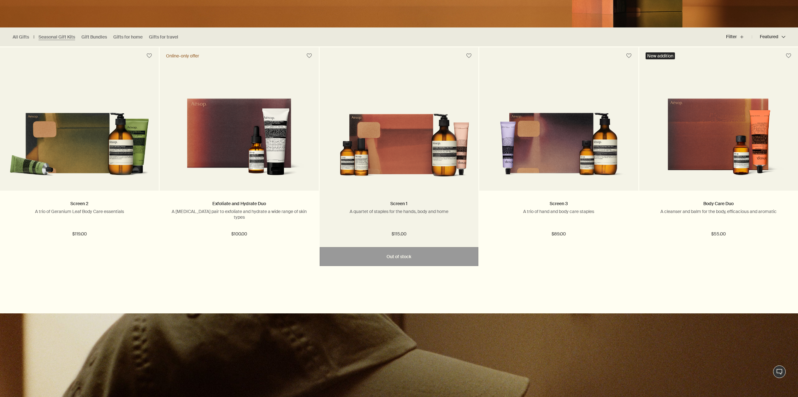 Image resolution: width=798 pixels, height=397 pixels. I want to click on div: New addition, so click(660, 56).